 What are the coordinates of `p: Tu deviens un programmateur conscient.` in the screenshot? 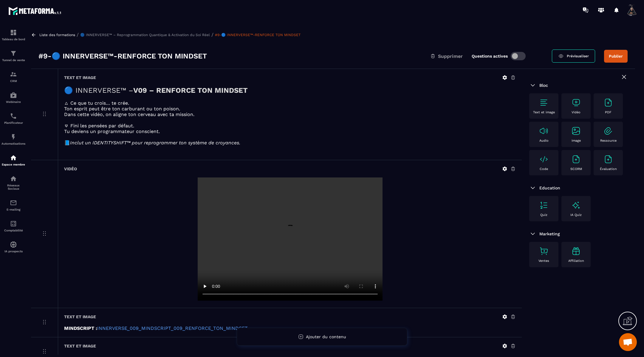 It's located at (290, 131).